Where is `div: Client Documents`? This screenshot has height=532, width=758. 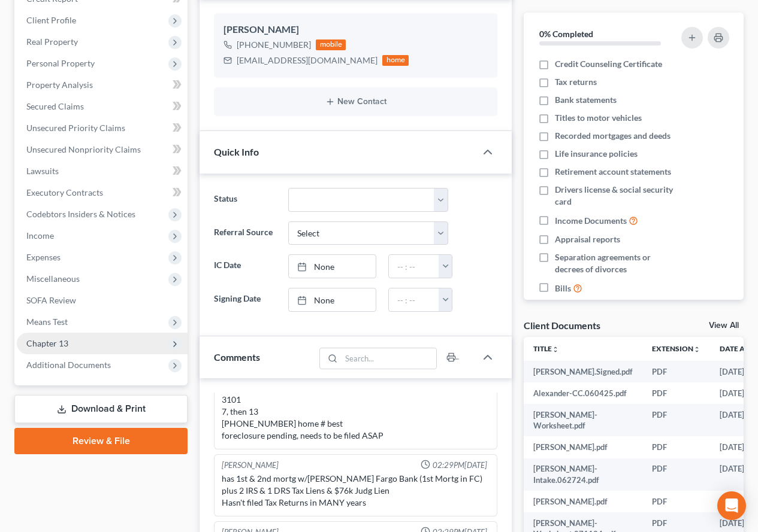
div: Client Documents is located at coordinates (562, 325).